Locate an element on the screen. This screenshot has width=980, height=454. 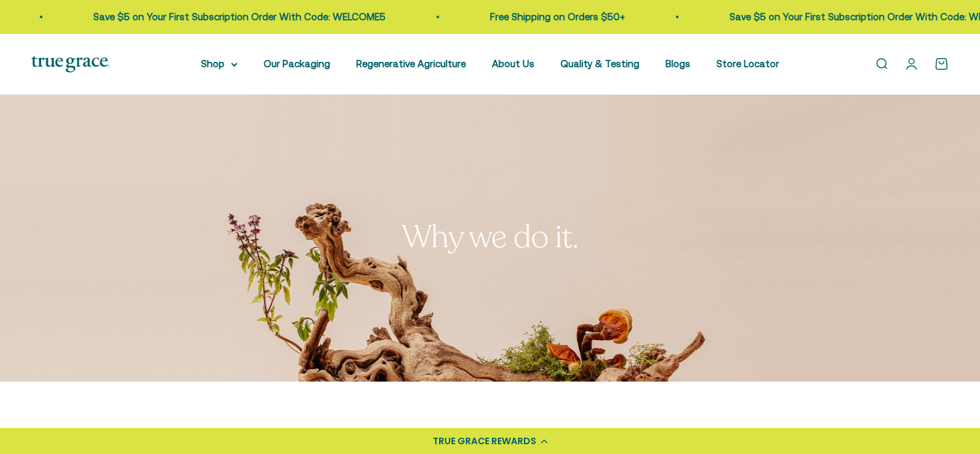
p: Save $5 on Your First Subscription Order With Code: WELCOME5 is located at coordinates (238, 17).